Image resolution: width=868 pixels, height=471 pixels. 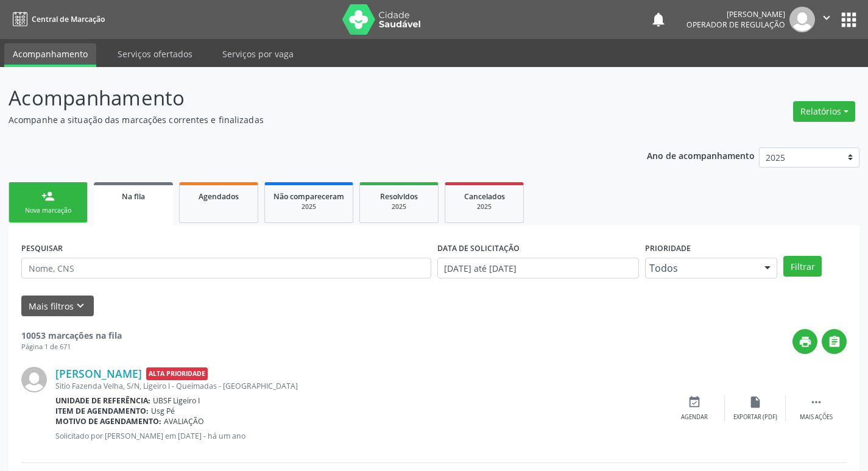 I want to click on span: Na fila, so click(x=133, y=196).